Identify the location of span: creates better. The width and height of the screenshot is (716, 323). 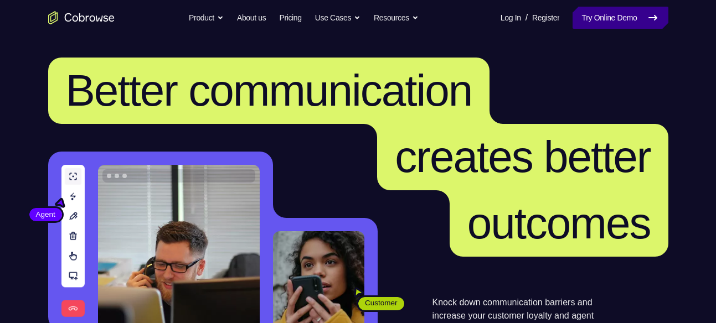
(522, 157).